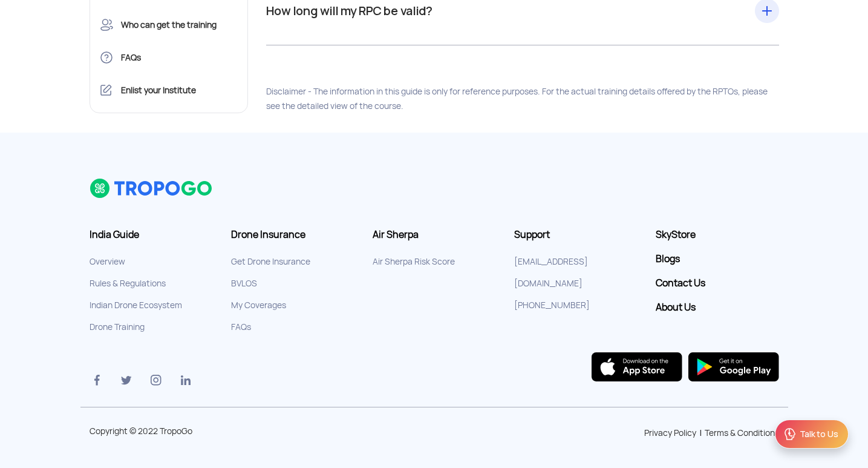 The image size is (868, 468). Describe the element at coordinates (126, 380) in the screenshot. I see `img: ic_twitter.svg` at that location.